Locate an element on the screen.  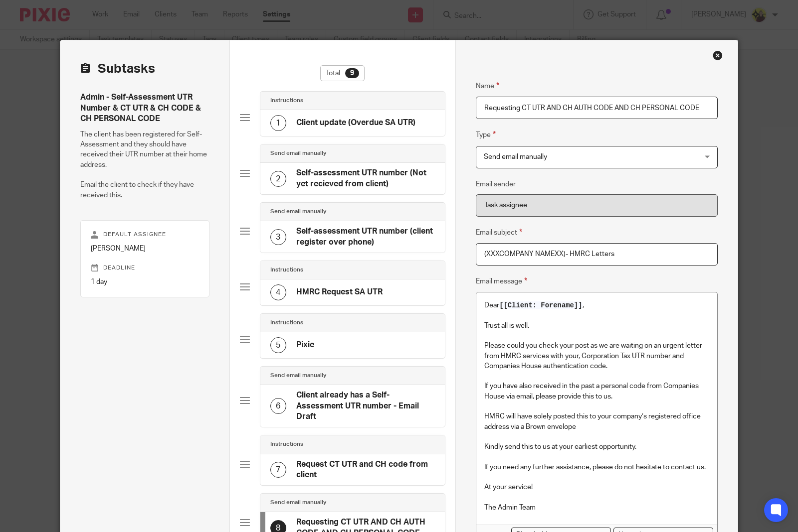
h4: Self-assessment UTR number (client register over phone) is located at coordinates (366, 237).